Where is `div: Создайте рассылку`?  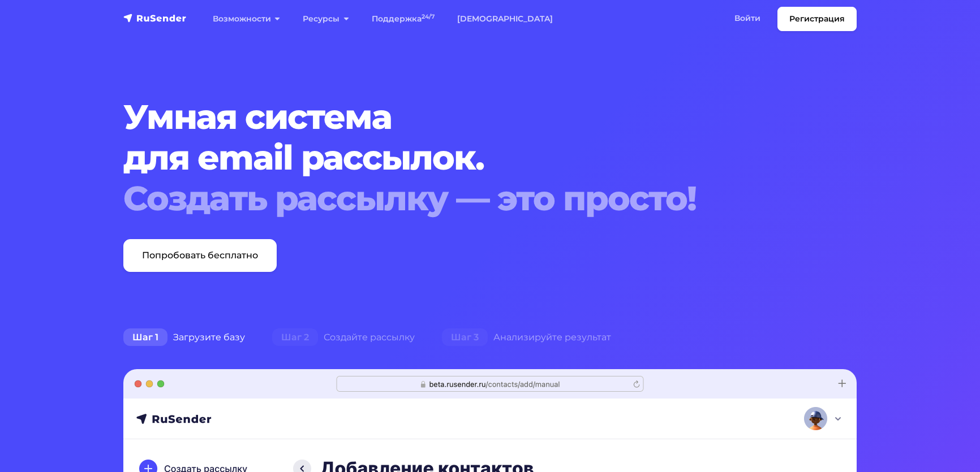
div: Создайте рассылку is located at coordinates (343, 338).